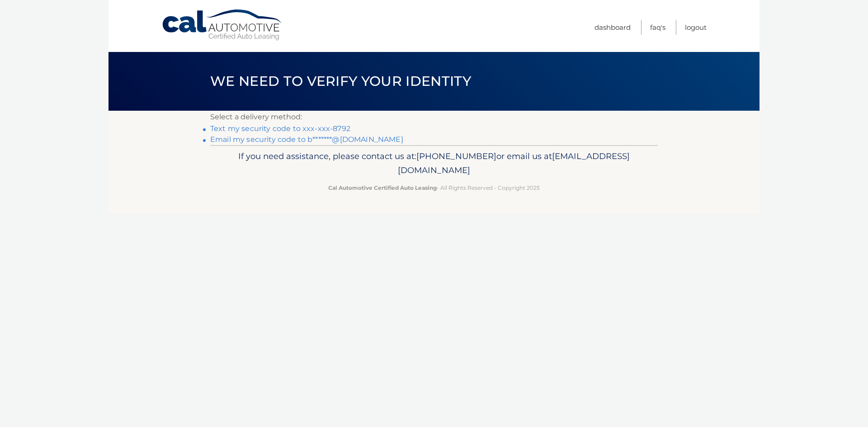  I want to click on a: Cal Automotive, so click(223, 25).